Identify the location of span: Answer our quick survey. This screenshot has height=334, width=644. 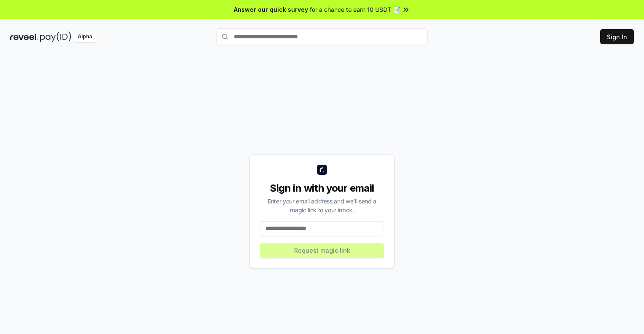
(271, 9).